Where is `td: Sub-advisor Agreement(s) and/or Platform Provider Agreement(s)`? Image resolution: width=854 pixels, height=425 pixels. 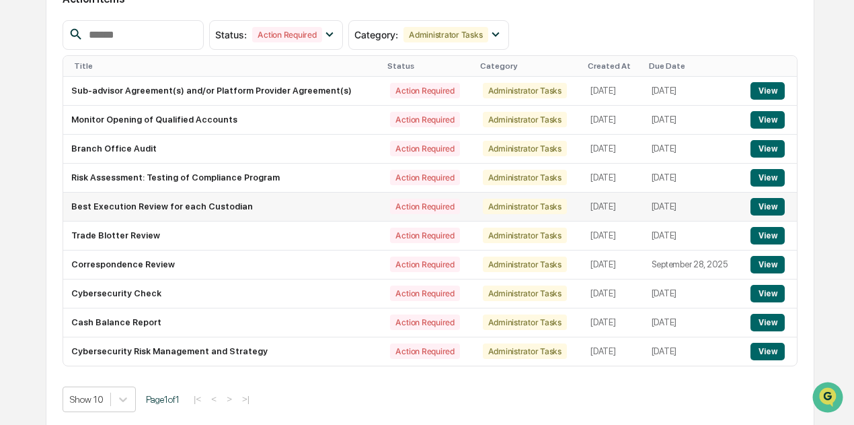 td: Sub-advisor Agreement(s) and/or Platform Provider Agreement(s) is located at coordinates (223, 91).